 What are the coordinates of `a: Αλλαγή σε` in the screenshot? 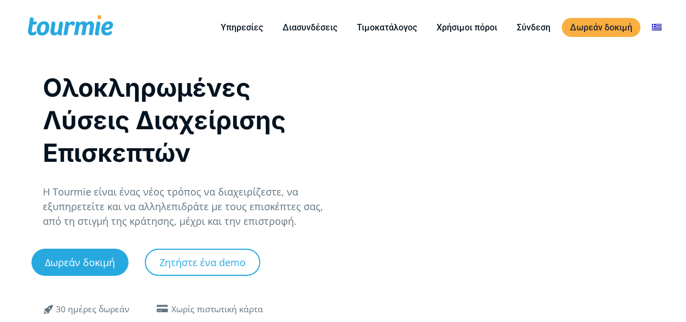 It's located at (657, 27).